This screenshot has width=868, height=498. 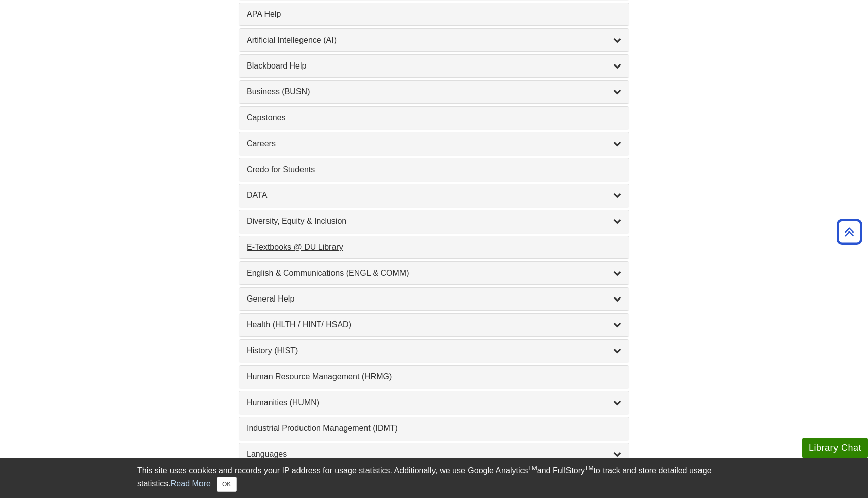 What do you see at coordinates (434, 196) in the screenshot?
I see `div: DATA` at bounding box center [434, 196].